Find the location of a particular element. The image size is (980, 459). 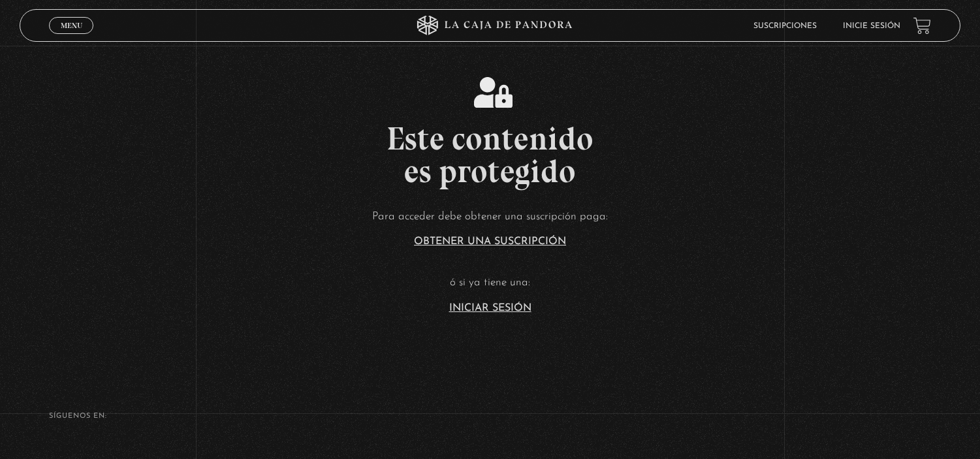

a: Obtener una suscripción is located at coordinates (490, 241).